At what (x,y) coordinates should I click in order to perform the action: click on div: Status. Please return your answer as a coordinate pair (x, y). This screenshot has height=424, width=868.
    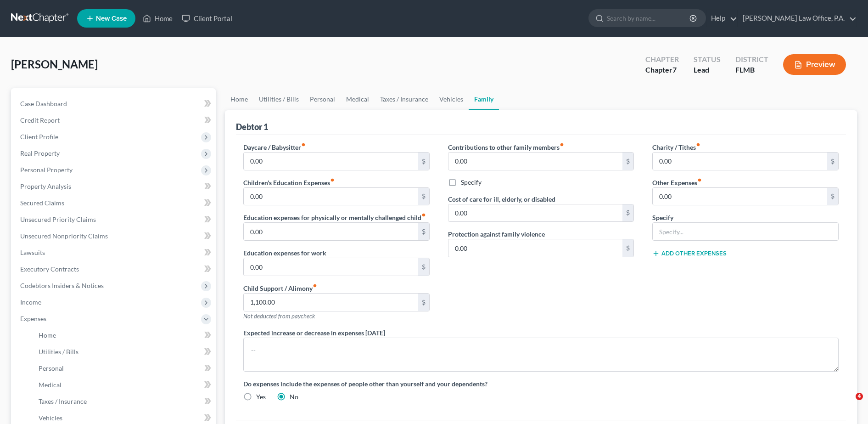
    Looking at the image, I should click on (707, 60).